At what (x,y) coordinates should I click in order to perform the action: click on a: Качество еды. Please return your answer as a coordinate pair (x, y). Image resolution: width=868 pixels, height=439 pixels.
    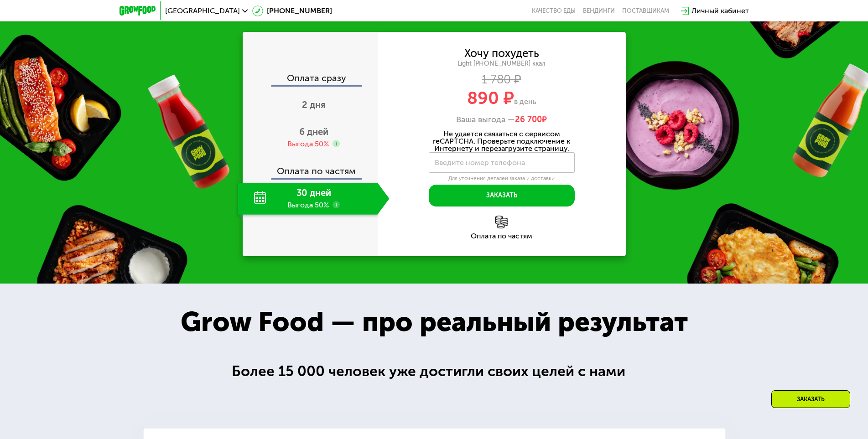
    Looking at the image, I should click on (554, 11).